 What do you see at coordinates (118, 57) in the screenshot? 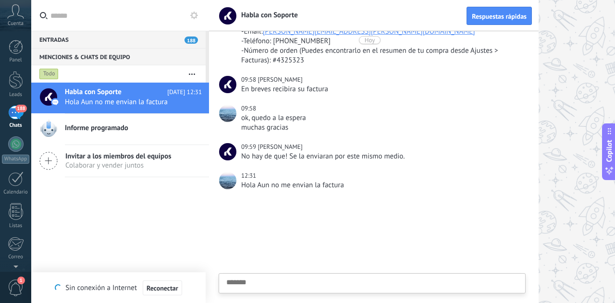
I see `div: Menciones & Chats de equipo` at bounding box center [118, 57].